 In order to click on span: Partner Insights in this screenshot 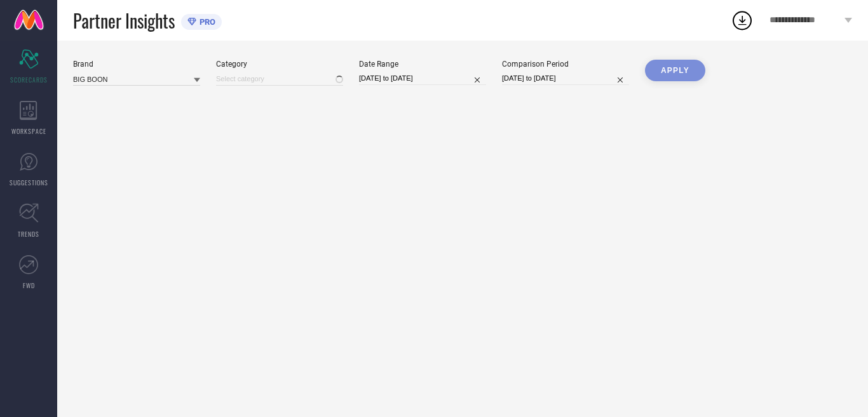, I will do `click(124, 20)`.